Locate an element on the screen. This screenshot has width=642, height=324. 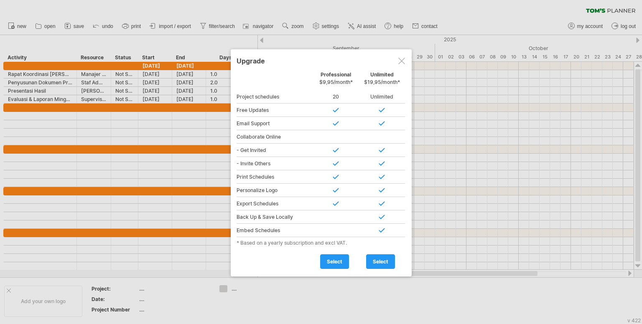
span: $9,95/month* is located at coordinates (336, 82).